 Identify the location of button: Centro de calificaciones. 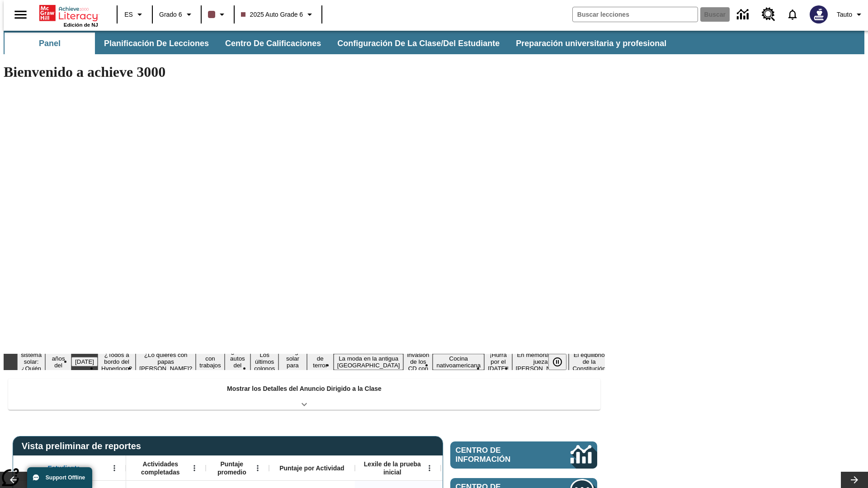
(273, 44).